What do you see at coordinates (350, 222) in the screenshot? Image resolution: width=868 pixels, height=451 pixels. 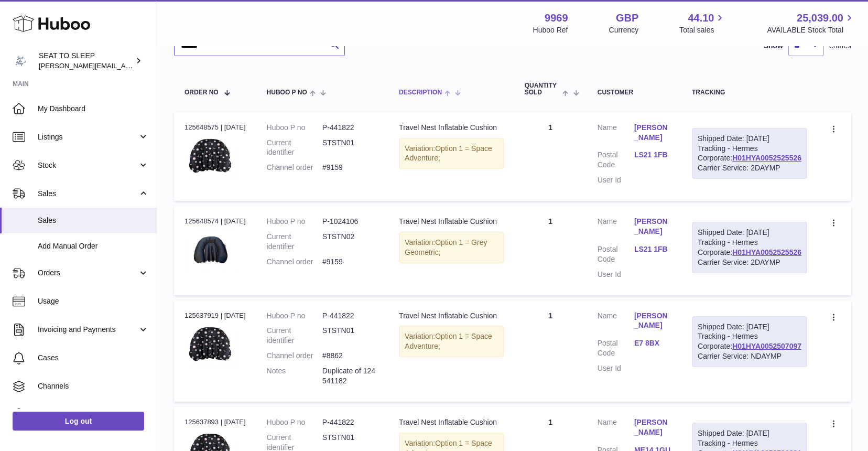 I see `dd: P-1024106` at bounding box center [350, 222].